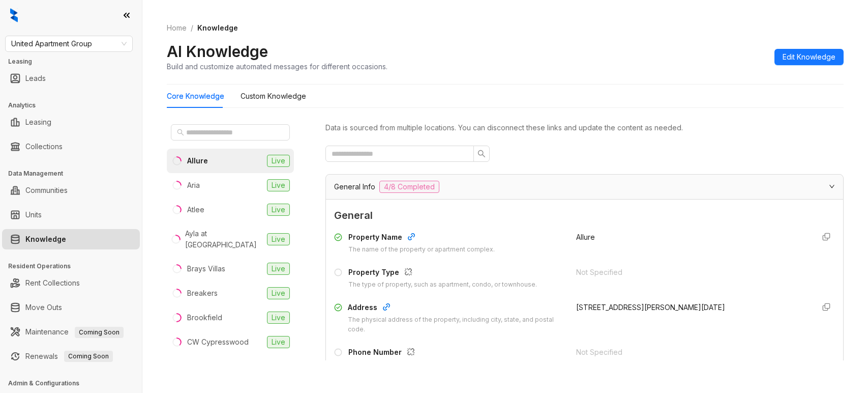 This screenshot has height=393, width=868. What do you see at coordinates (205, 317) in the screenshot?
I see `div: Brookfield` at bounding box center [205, 317].